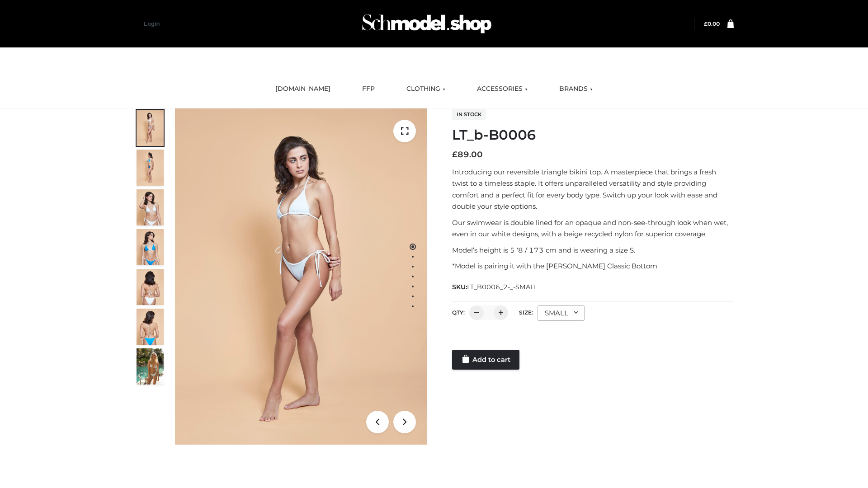 Image resolution: width=868 pixels, height=488 pixels. What do you see at coordinates (150, 128) in the screenshot?
I see `img: ArielClassicBikiniTop_CloudNine_AzureSky_OW114ECO_1-scaled.jpg` at bounding box center [150, 128].